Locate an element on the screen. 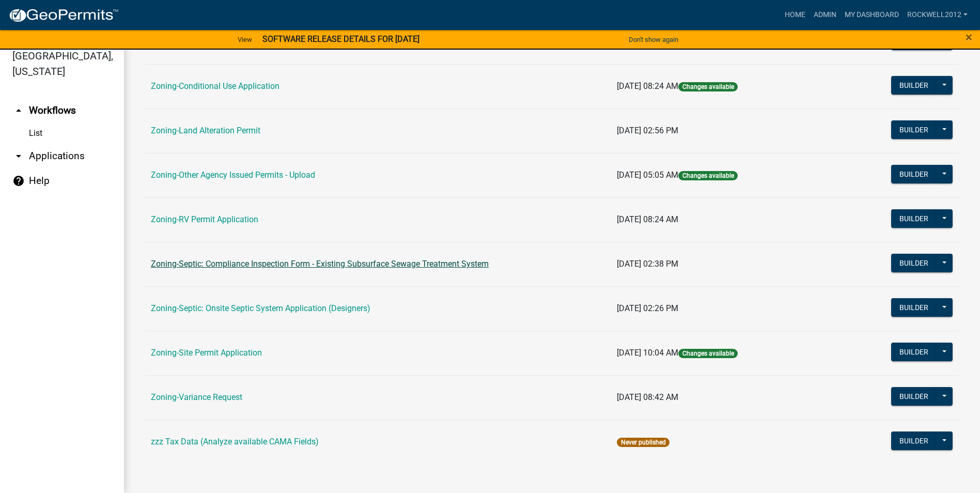  i: help is located at coordinates (19, 181).